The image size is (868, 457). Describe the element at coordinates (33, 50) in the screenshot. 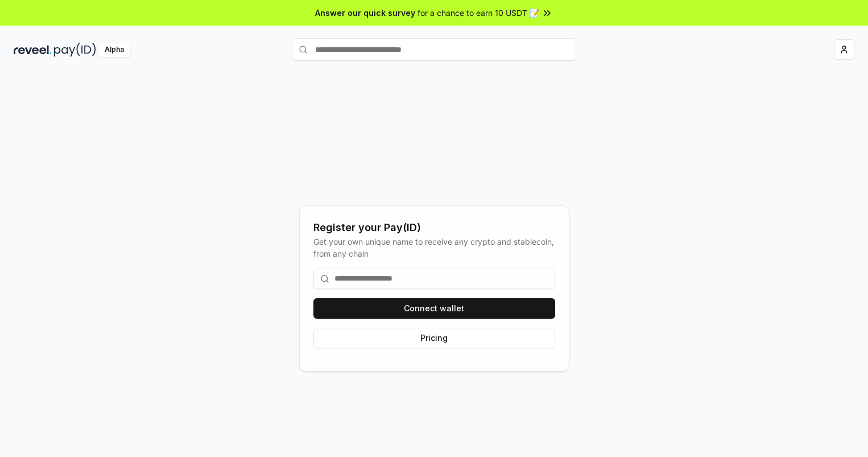

I see `img: reveel_dark` at that location.